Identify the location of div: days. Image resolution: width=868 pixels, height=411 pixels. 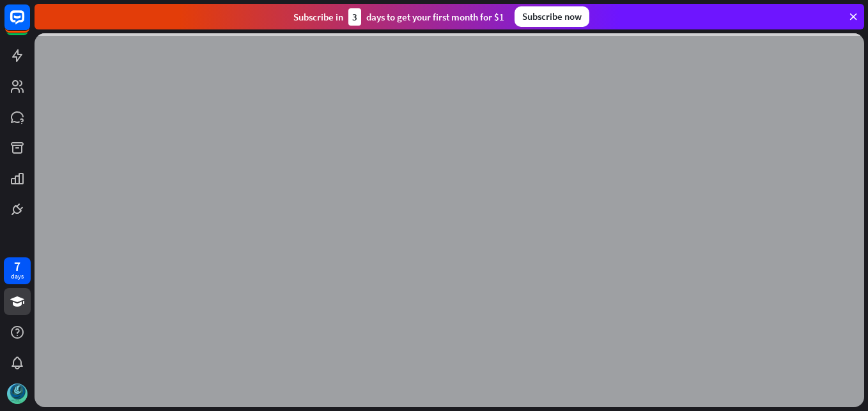
(18, 276).